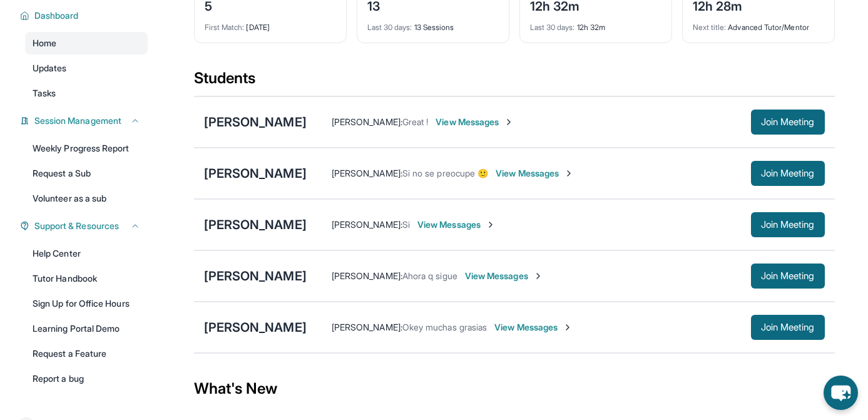 Image resolution: width=868 pixels, height=420 pixels. Describe the element at coordinates (86, 148) in the screenshot. I see `a: Weekly Progress Report` at that location.